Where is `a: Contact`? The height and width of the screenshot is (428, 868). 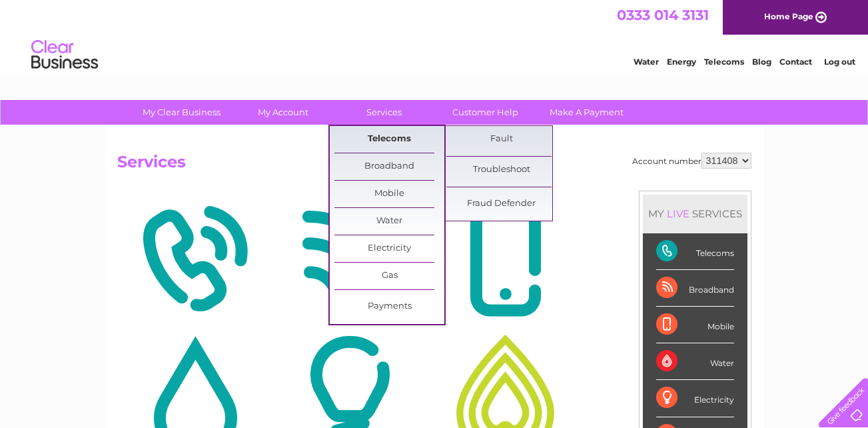 a: Contact is located at coordinates (796, 61).